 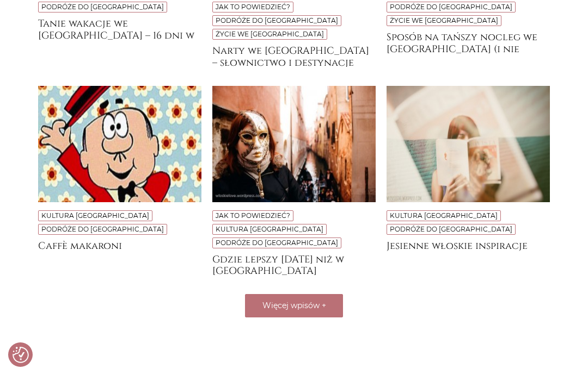 What do you see at coordinates (120, 251) in the screenshot?
I see `a: Caffè makaroni` at bounding box center [120, 251].